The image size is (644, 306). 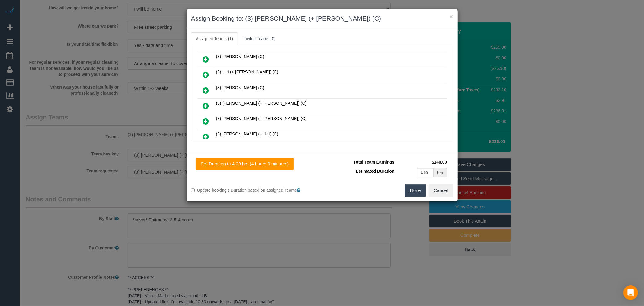 I want to click on div: hrs, so click(x=440, y=173).